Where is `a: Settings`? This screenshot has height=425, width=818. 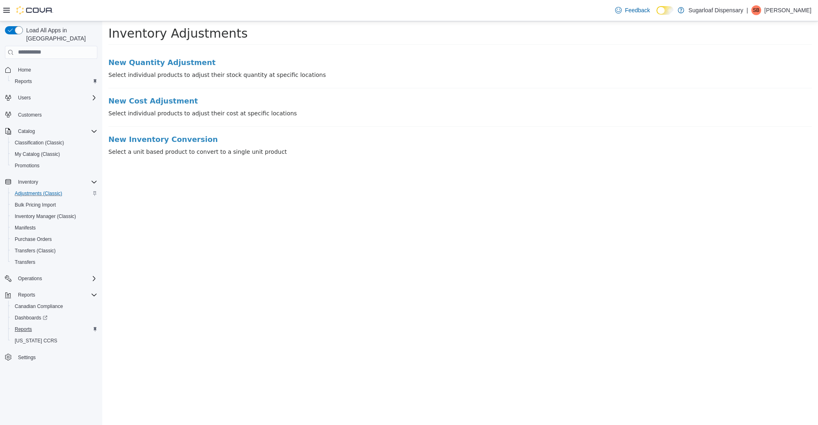 a: Settings is located at coordinates (27, 357).